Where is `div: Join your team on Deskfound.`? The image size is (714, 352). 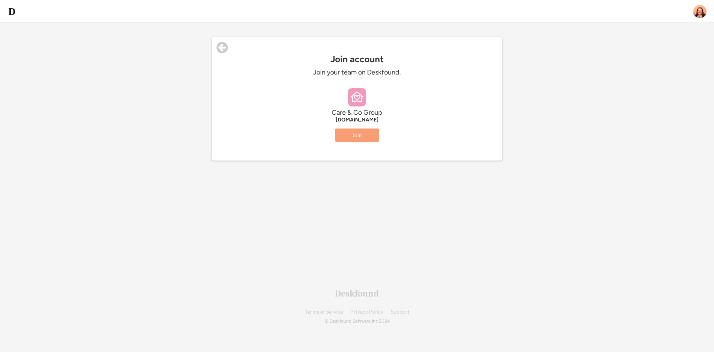 div: Join your team on Deskfound. is located at coordinates (357, 72).